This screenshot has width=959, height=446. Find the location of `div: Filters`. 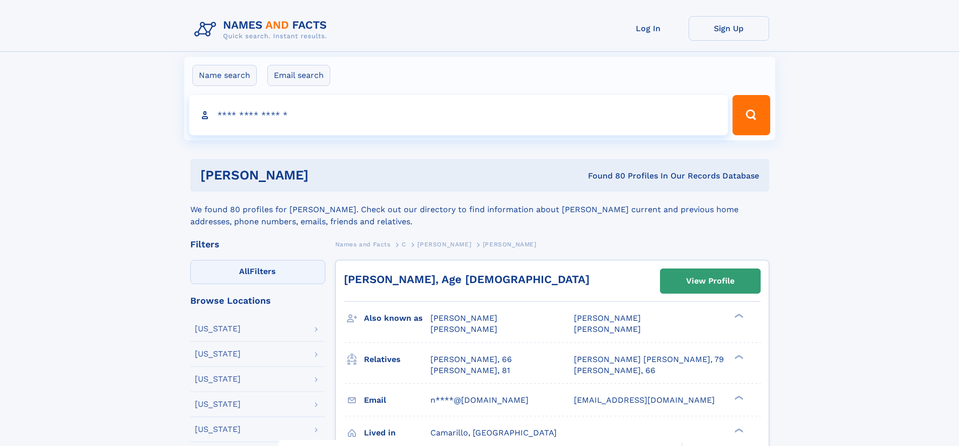

div: Filters is located at coordinates (258, 245).